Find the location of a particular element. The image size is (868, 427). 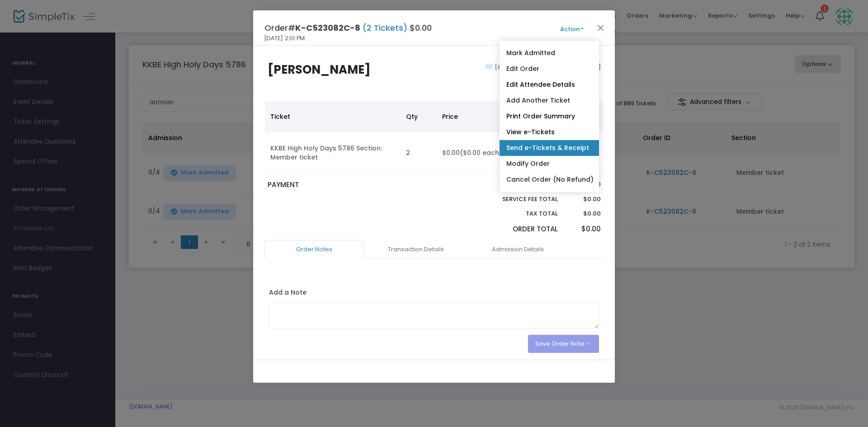

a: Transaction Details is located at coordinates (416, 250).